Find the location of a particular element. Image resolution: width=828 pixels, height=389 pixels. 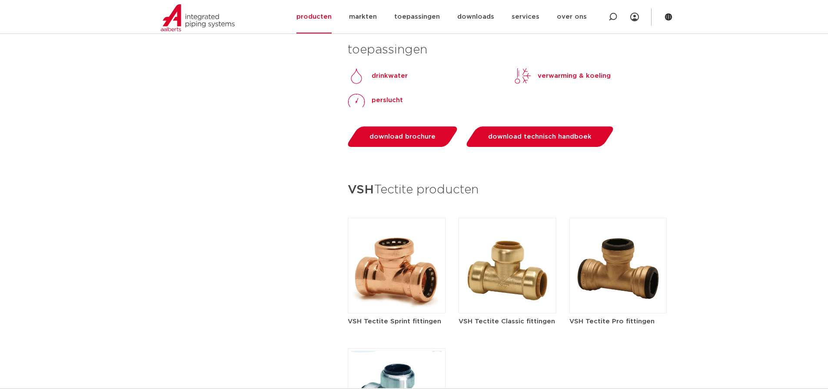

p: perslucht is located at coordinates (387, 100).